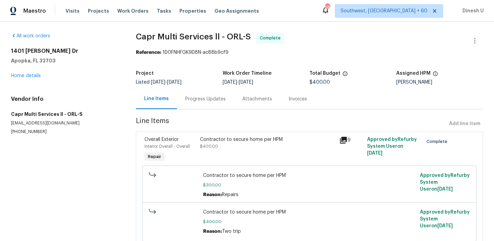 The width and height of the screenshot is (494, 241). I want to click on div: 1D0FNHFGK9D8N-ac88b9cf9, so click(309, 52).